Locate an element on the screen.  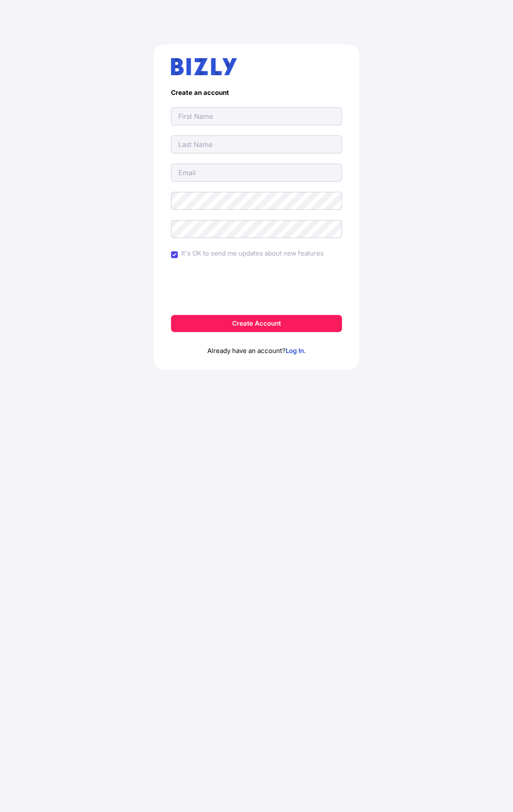
button: Create Account is located at coordinates (256, 324).